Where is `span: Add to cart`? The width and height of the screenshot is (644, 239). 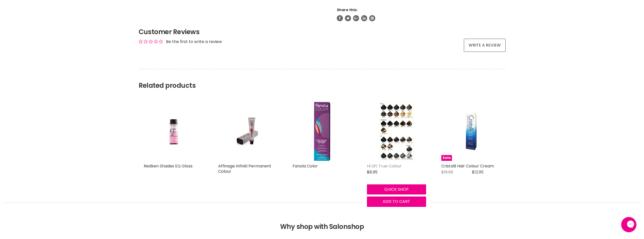 span: Add to cart is located at coordinates (396, 201).